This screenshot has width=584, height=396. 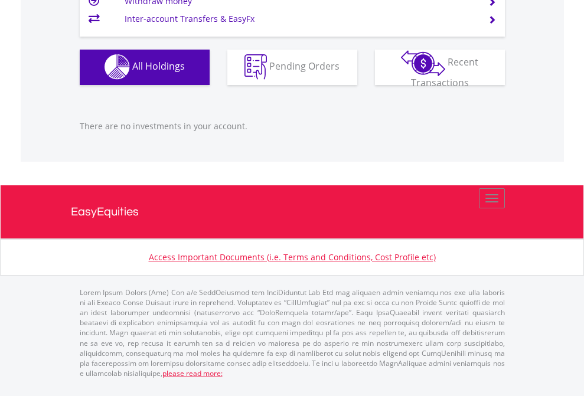 What do you see at coordinates (292, 212) in the screenshot?
I see `div: EasyEquities` at bounding box center [292, 212].